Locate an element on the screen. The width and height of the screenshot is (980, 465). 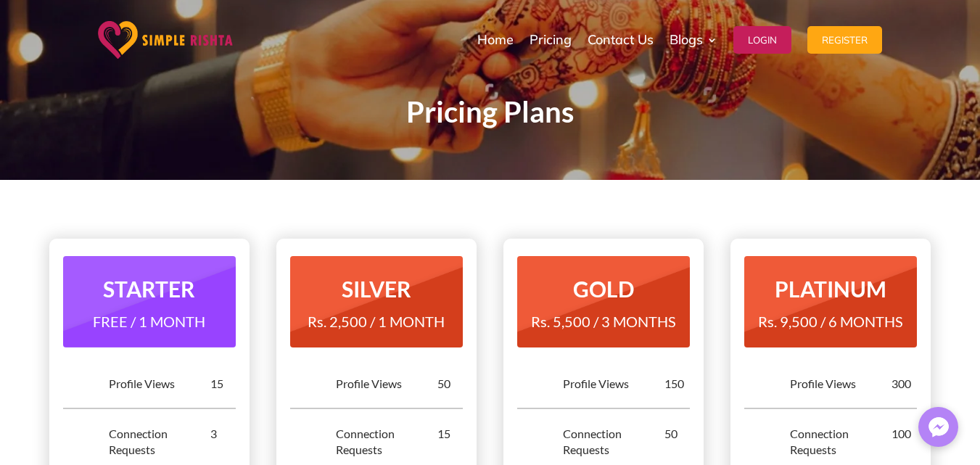
strong: STARTER is located at coordinates (148, 289).